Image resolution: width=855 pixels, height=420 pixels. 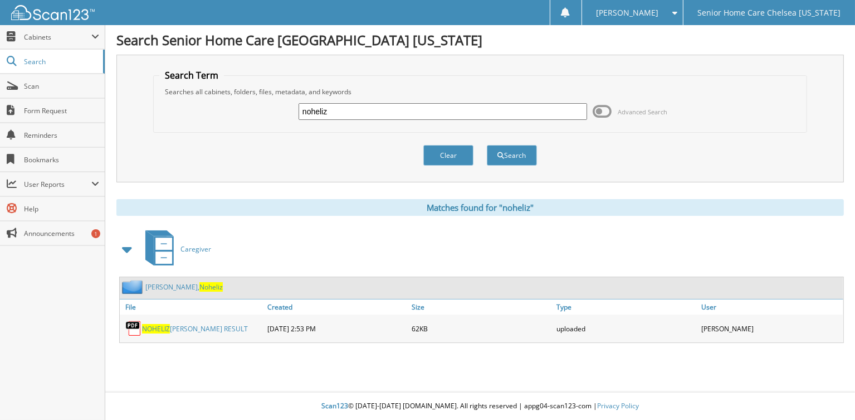 I want to click on legend: Search Term, so click(x=192, y=75).